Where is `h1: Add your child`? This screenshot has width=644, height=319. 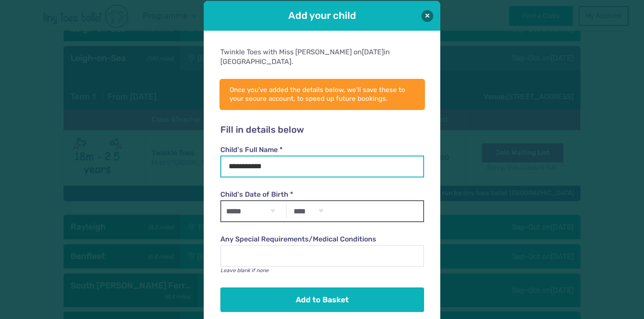 h1: Add your child is located at coordinates (322, 15).